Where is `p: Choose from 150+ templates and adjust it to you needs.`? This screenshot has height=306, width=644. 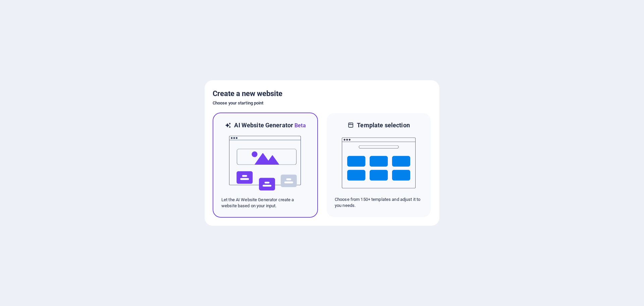 p: Choose from 150+ templates and adjust it to you needs. is located at coordinates (379, 202).